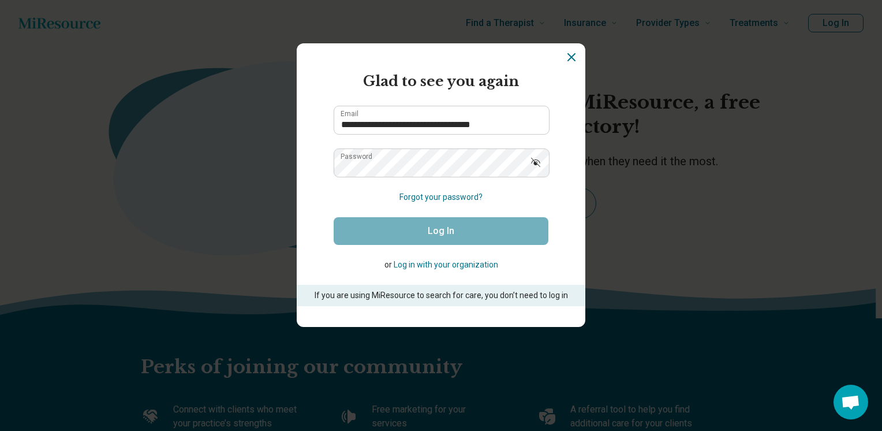 The height and width of the screenshot is (431, 882). I want to click on label: Password, so click(356, 156).